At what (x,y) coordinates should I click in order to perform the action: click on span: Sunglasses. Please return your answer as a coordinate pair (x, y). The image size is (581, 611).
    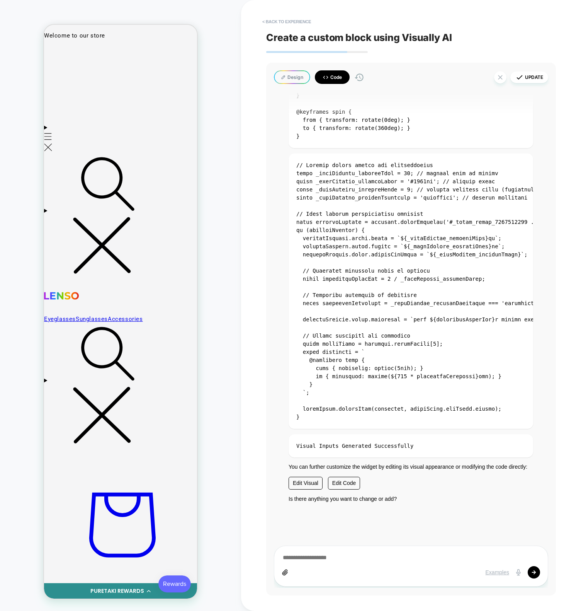
    Looking at the image, I should click on (48, 294).